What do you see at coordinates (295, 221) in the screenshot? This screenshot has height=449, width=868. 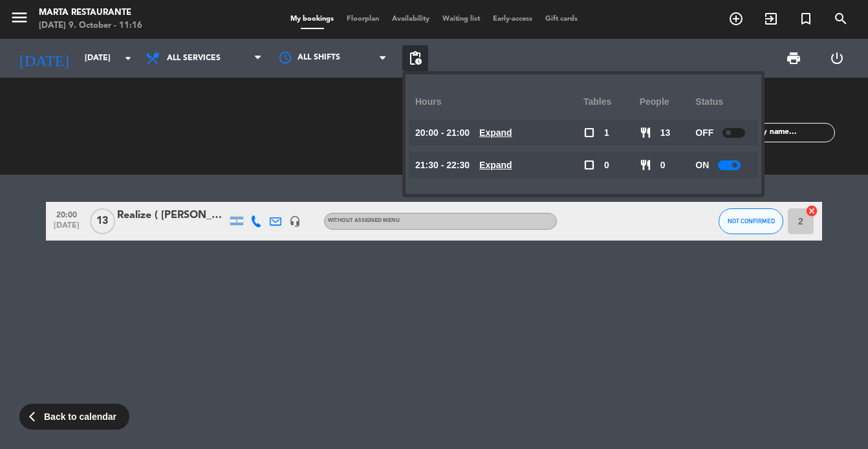 I see `i: headset_mic` at bounding box center [295, 221].